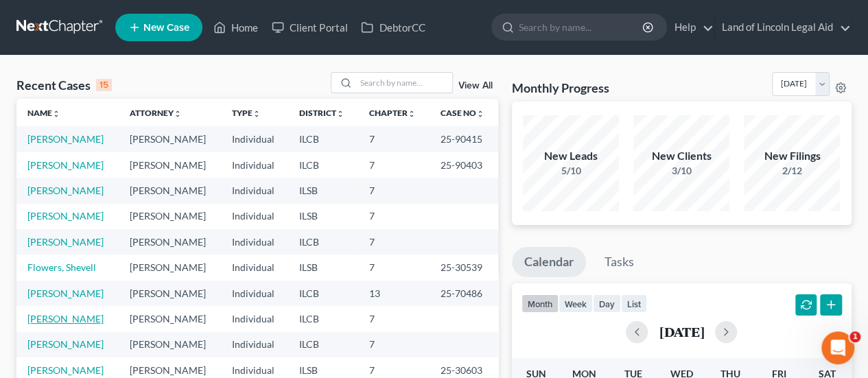  What do you see at coordinates (634, 303) in the screenshot?
I see `button: list` at bounding box center [634, 303].